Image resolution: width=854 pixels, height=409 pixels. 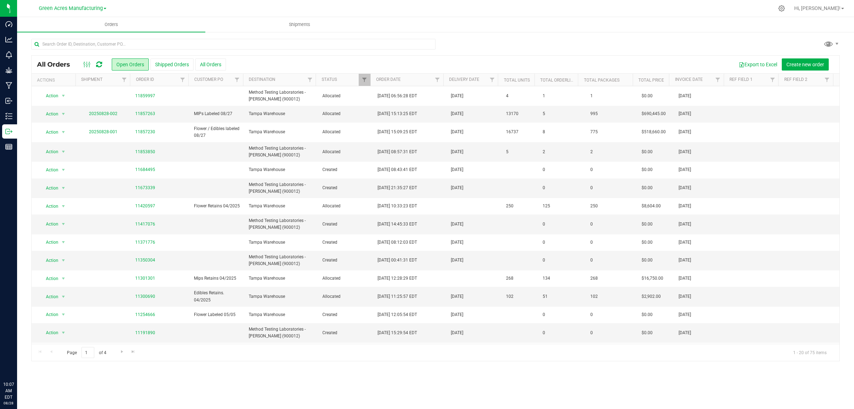 What do you see at coordinates (9, 402) in the screenshot?
I see `p: 08/28` at bounding box center [9, 402].